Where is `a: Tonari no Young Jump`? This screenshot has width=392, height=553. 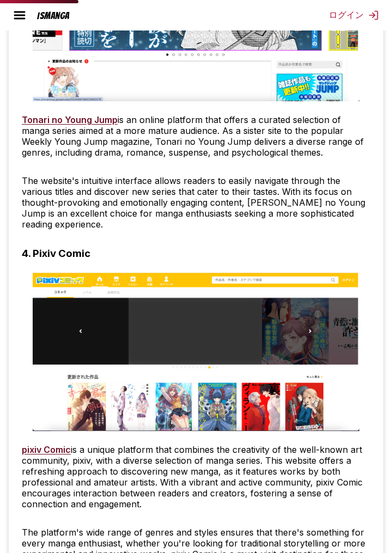
a: Tonari no Young Jump is located at coordinates (70, 120).